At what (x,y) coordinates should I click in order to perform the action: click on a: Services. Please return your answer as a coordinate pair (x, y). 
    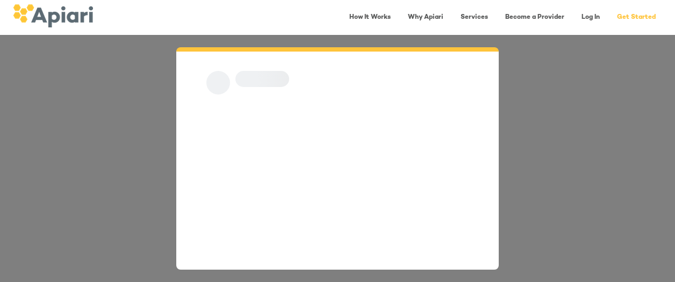
    Looking at the image, I should click on (474, 17).